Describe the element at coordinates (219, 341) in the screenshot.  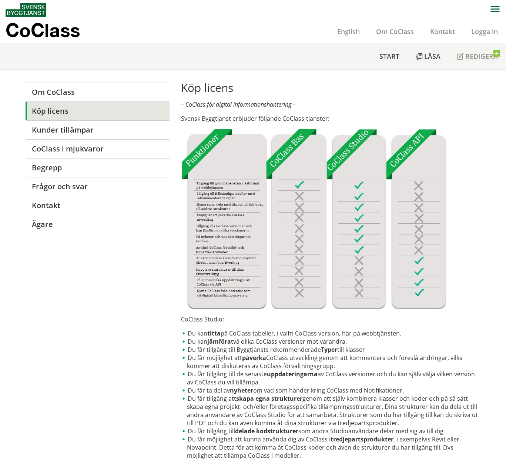
I see `strong: jämföra` at that location.